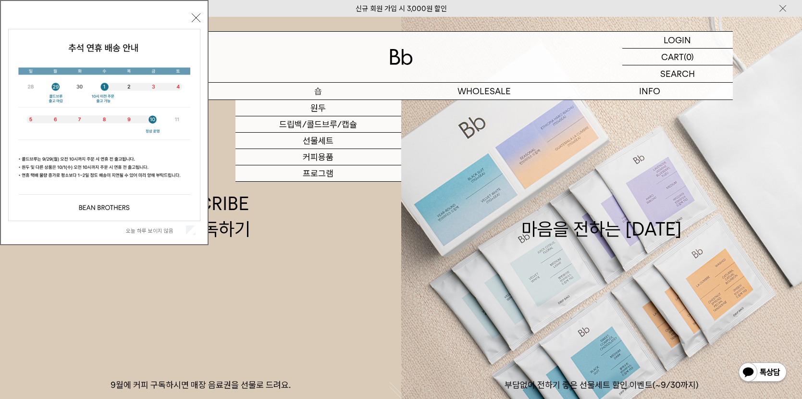 The width and height of the screenshot is (802, 399). What do you see at coordinates (196, 18) in the screenshot?
I see `button: 닫기` at bounding box center [196, 18].